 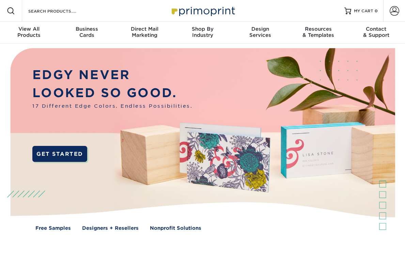 I want to click on a: Resources& Templates, so click(x=318, y=33).